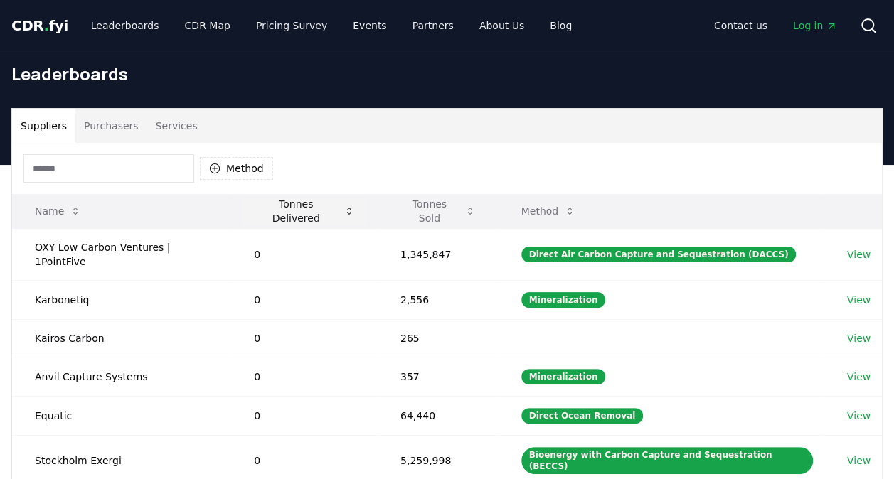  What do you see at coordinates (369, 26) in the screenshot?
I see `a: Events` at bounding box center [369, 26].